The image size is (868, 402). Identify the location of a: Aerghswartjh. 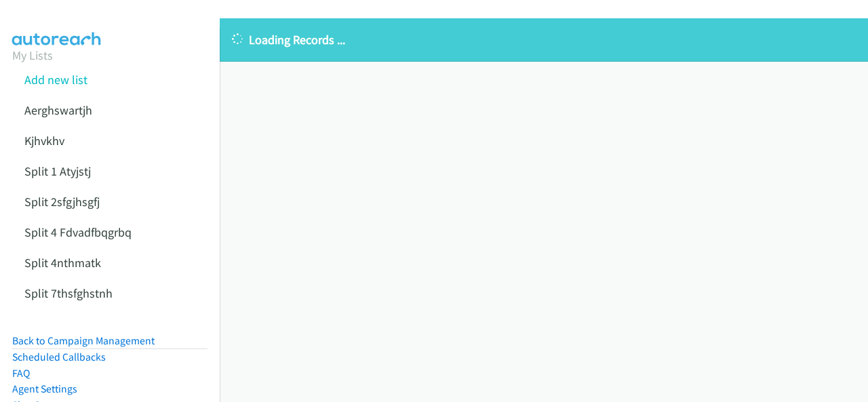
(59, 110).